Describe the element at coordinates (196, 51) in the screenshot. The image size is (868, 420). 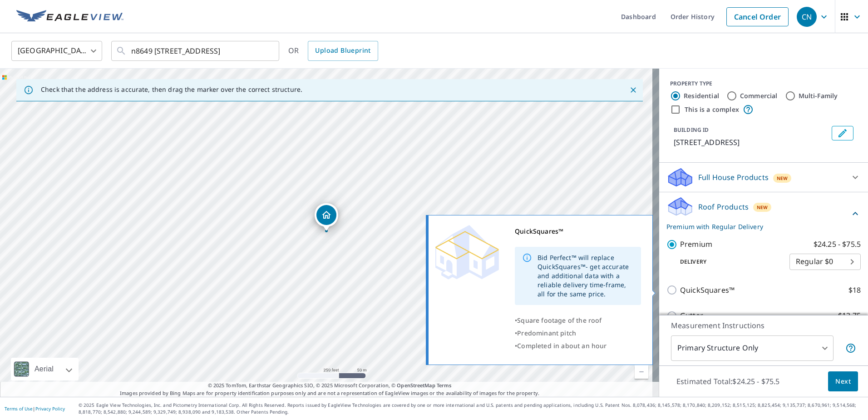
I see `input: Search by address or latitude-longitude` at that location.